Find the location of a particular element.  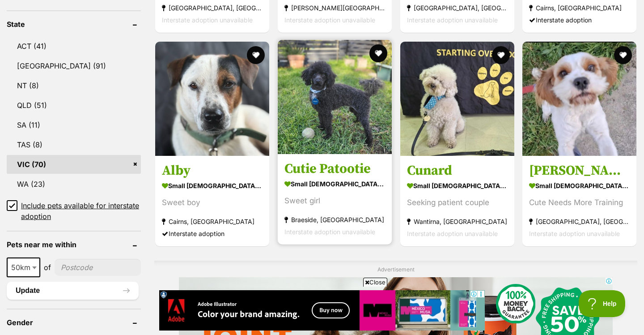

img: consumer-privacy-logo.png is located at coordinates (4, 4).